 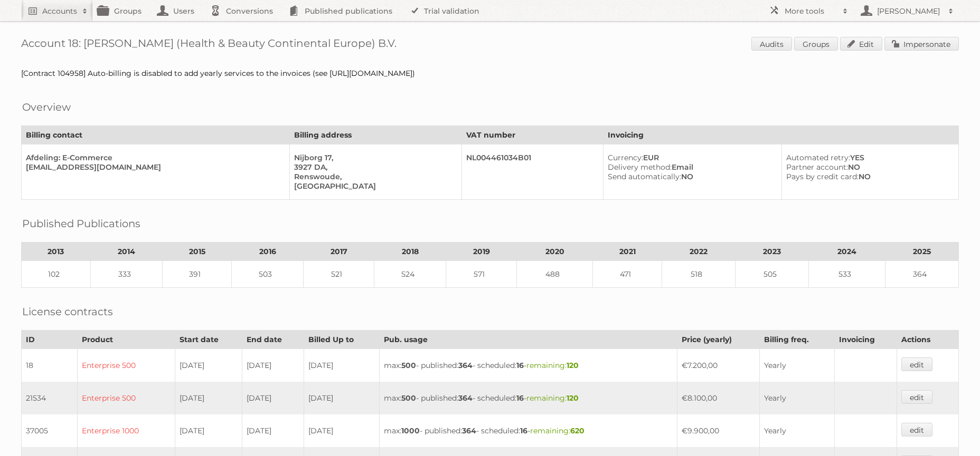 What do you see at coordinates (625, 158) in the screenshot?
I see `span: Currency:` at bounding box center [625, 158].